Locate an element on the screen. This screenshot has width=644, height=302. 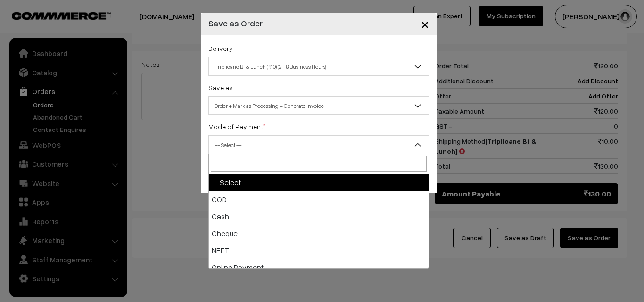
span: Triplicane Bf & Lunch (₹10) (2 - 8 Business Hours) is located at coordinates (319, 66).